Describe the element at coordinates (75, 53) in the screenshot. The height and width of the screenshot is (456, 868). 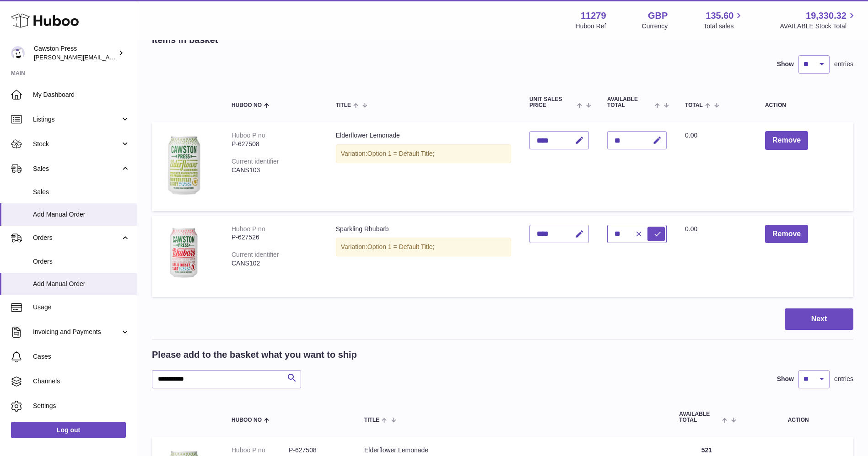
I see `div: Cawston Press` at that location.